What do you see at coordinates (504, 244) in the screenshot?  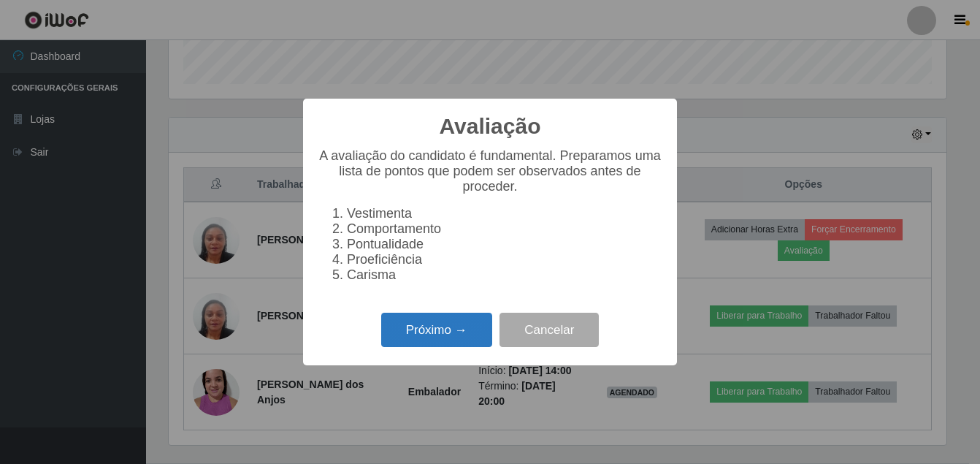 I see `li: Pontualidade` at bounding box center [504, 244].